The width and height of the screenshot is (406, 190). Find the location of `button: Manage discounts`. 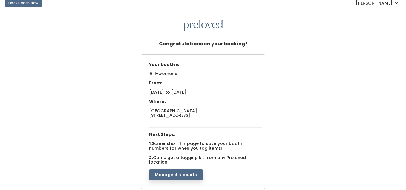

button: Manage discounts is located at coordinates (176, 175).